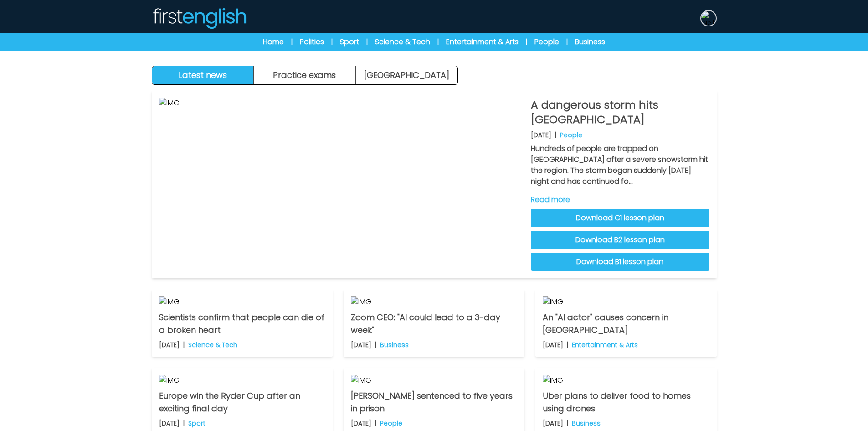 The height and width of the screenshot is (431, 868). Describe the element at coordinates (204, 75) in the screenshot. I see `button: Latest news` at that location.